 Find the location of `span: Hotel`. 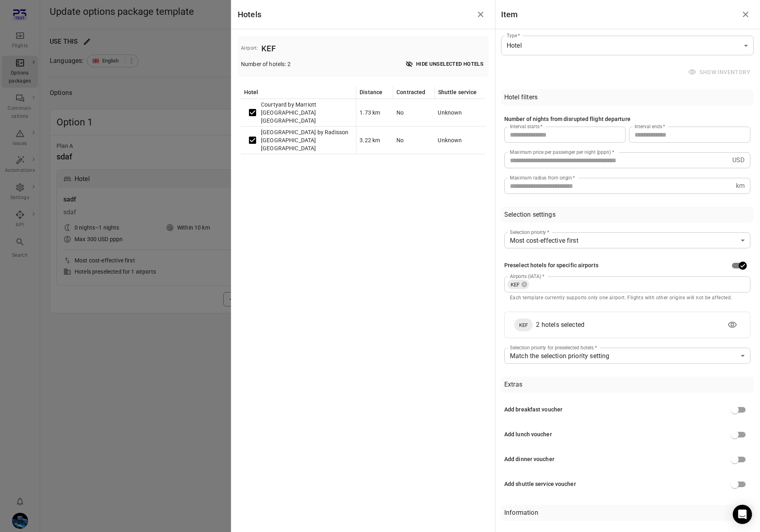

span: Hotel is located at coordinates (624, 46).